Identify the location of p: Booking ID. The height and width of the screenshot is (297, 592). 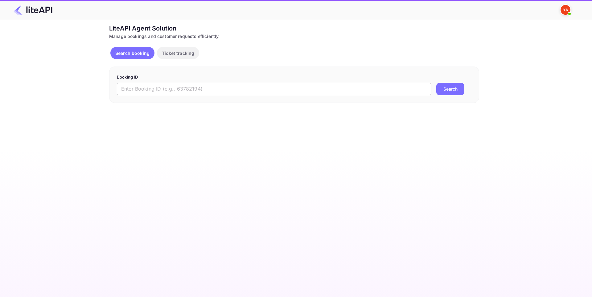
(294, 77).